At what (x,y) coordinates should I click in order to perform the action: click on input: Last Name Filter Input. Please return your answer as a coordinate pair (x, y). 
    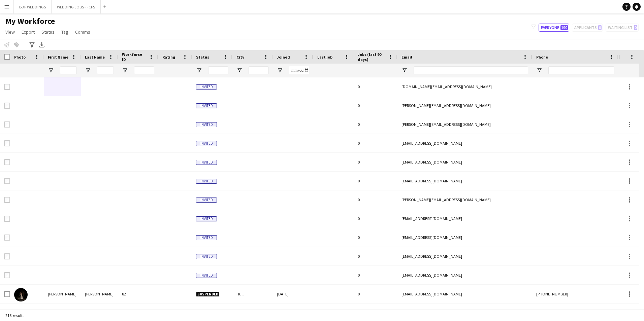
    Looking at the image, I should click on (105, 70).